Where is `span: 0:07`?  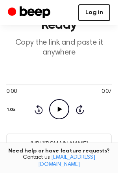
span: 0:07 is located at coordinates (107, 91).